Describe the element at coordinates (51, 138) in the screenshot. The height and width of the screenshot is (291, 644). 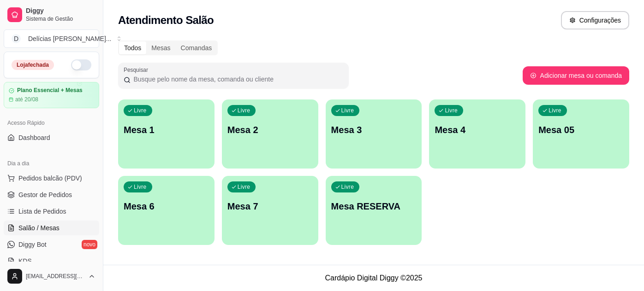
I see `a: Dashboard` at that location.